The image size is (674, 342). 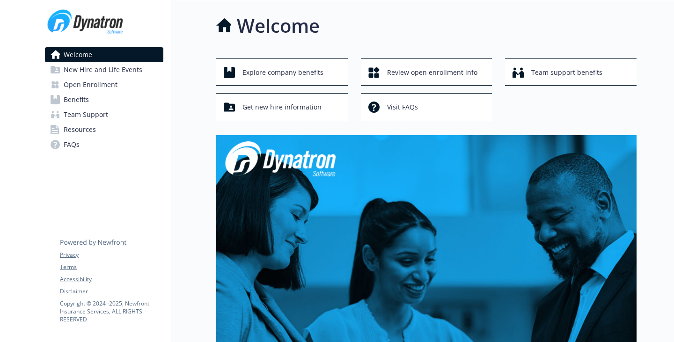 What do you see at coordinates (282, 72) in the screenshot?
I see `button: Explore company benefits` at bounding box center [282, 72].